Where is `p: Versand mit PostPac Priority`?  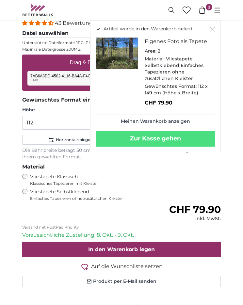
p: Versand mit PostPac Priority is located at coordinates (122, 228).